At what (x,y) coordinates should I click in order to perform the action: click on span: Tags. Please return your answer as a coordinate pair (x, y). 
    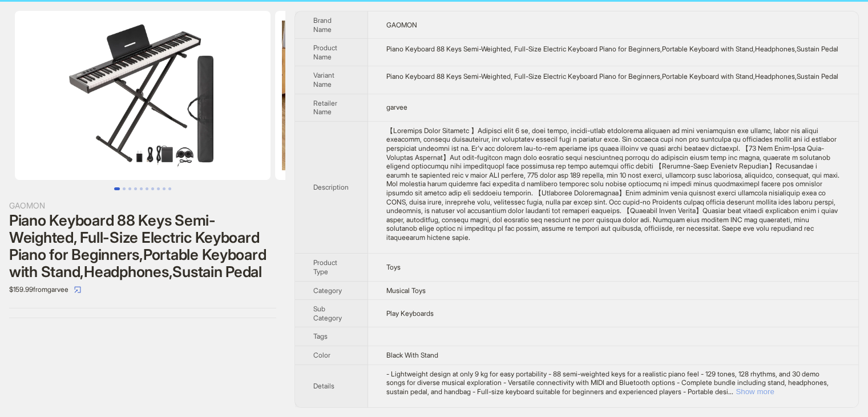
    Looking at the image, I should click on (320, 336).